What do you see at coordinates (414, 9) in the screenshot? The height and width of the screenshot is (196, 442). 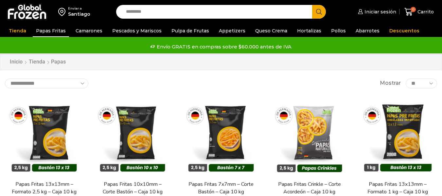 I see `span: 0` at bounding box center [414, 9].